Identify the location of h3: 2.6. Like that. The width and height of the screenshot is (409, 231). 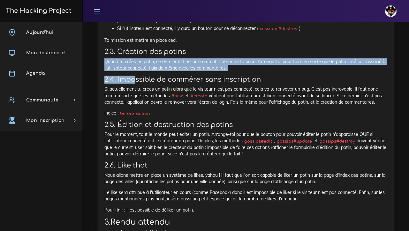
(246, 165).